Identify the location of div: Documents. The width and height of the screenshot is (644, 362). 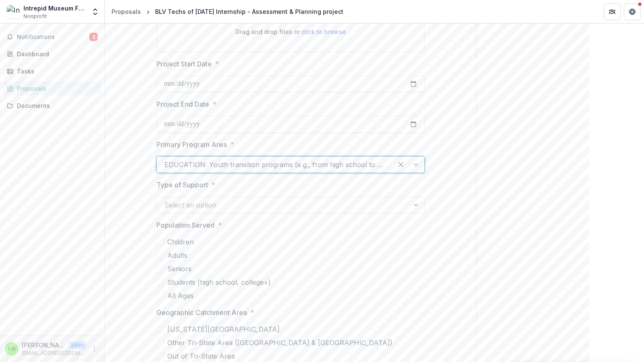
(55, 105).